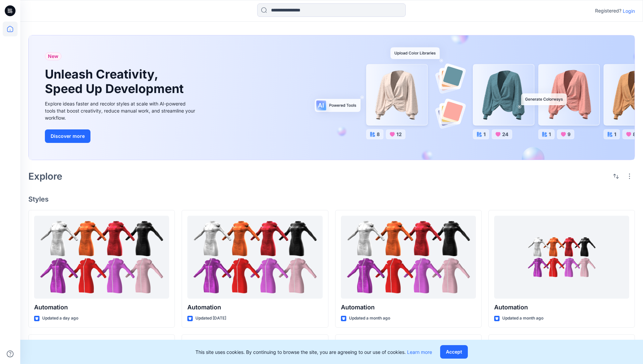 Image resolution: width=643 pixels, height=364 pixels. I want to click on h4: Styles, so click(331, 199).